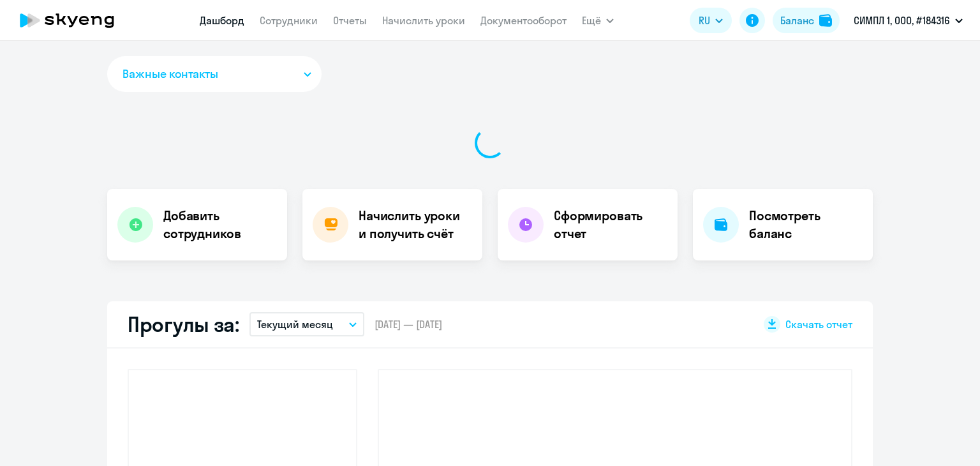  Describe the element at coordinates (307, 324) in the screenshot. I see `button: Текущий месяц` at that location.